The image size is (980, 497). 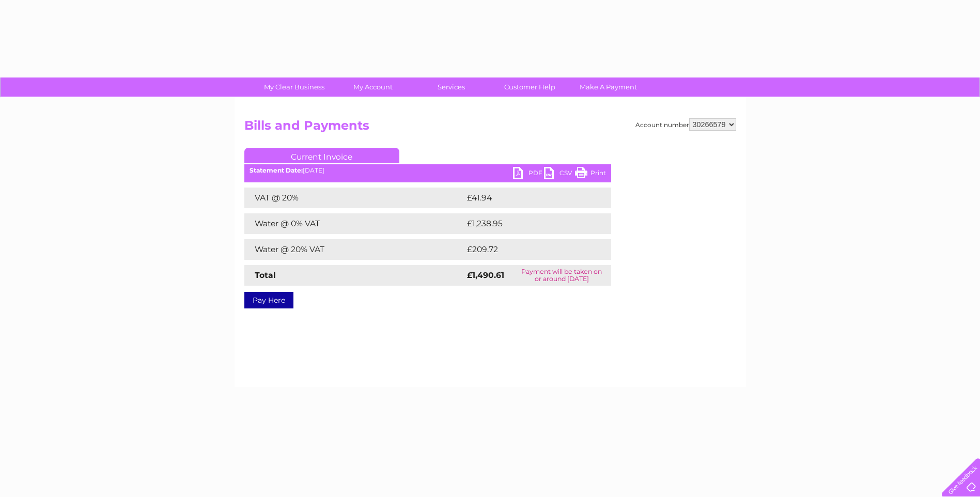 What do you see at coordinates (451, 87) in the screenshot?
I see `a: Services` at bounding box center [451, 87].